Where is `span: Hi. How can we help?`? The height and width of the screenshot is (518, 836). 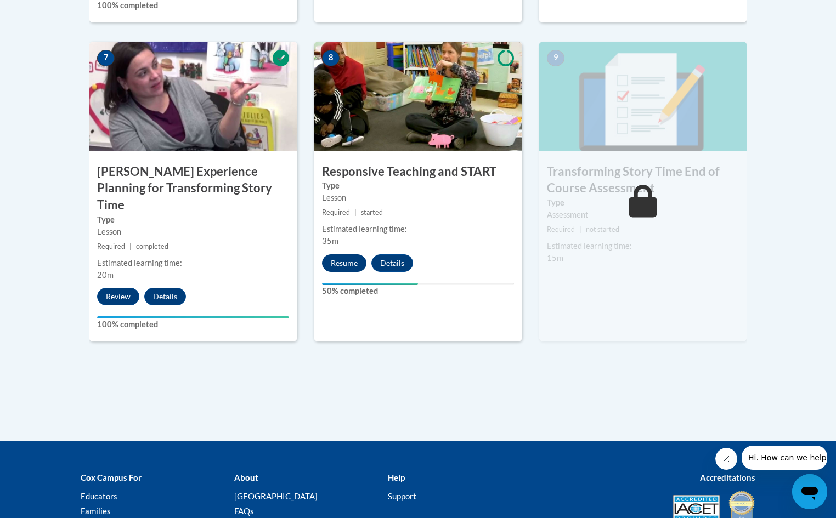 span: Hi. How can we help? is located at coordinates (48, 12).